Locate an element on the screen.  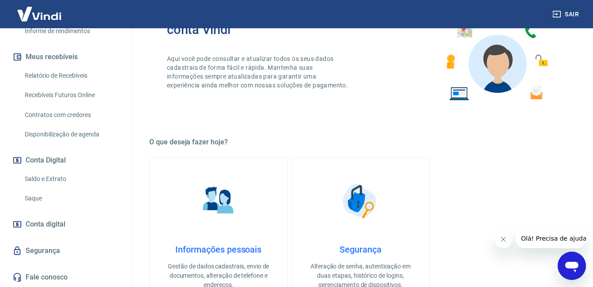
h5: O que deseja fazer hoje? is located at coordinates (360, 142).